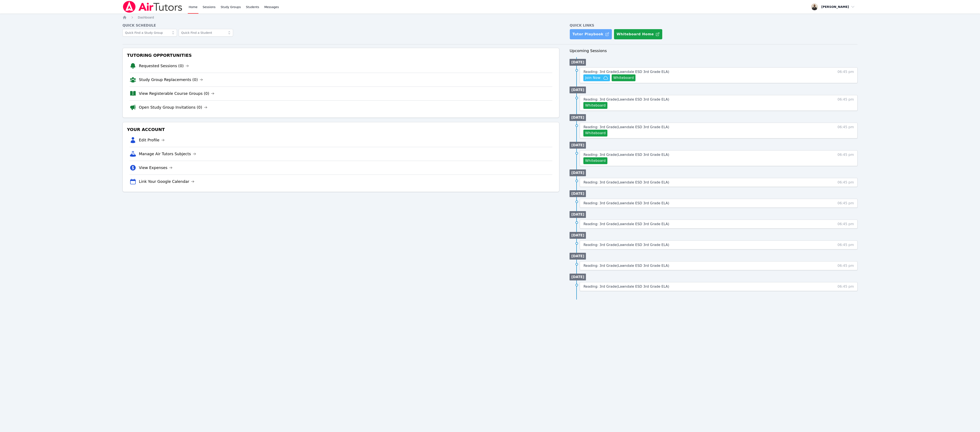  I want to click on h4: Quick Schedule, so click(341, 25).